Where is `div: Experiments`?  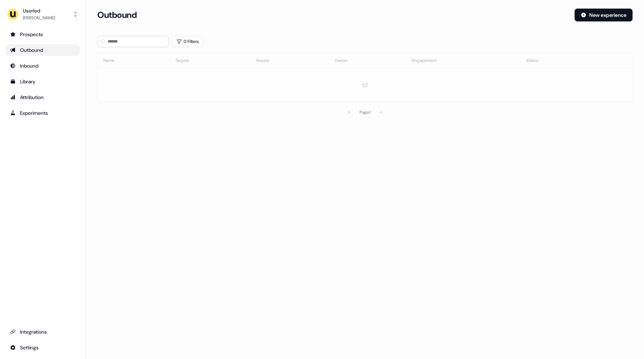 div: Experiments is located at coordinates (42, 113).